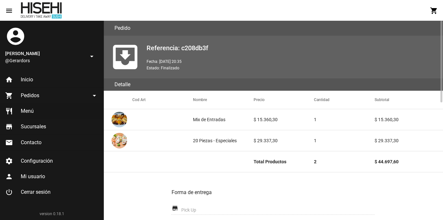 Image resolution: width=443 pixels, height=220 pixels. I want to click on span: Inicio, so click(27, 80).